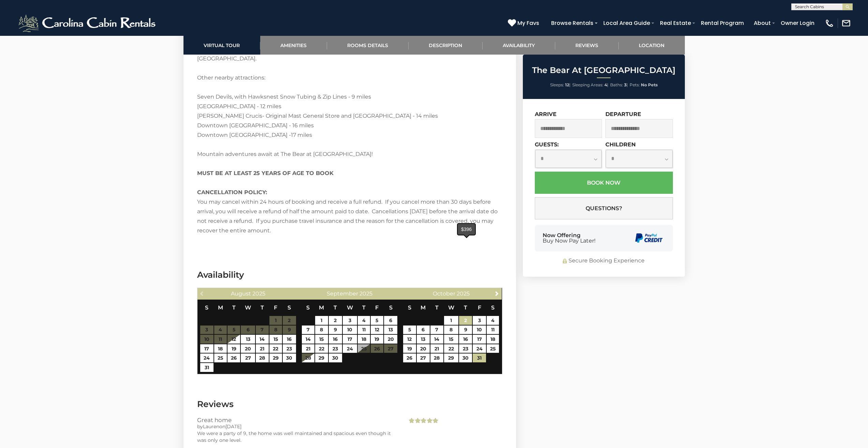 The height and width of the screenshot is (448, 868). I want to click on a: 29, so click(276, 358).